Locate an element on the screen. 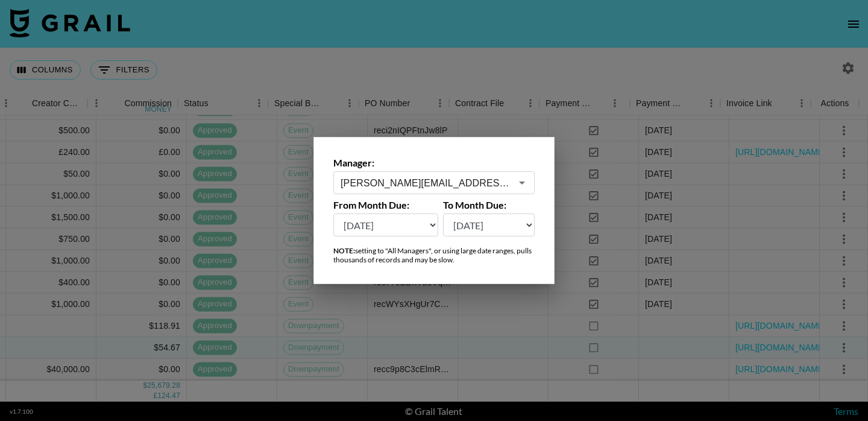 The image size is (868, 421). label: From Month Due: is located at coordinates (386, 205).